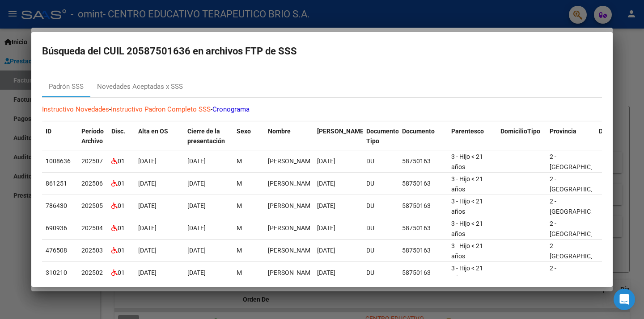 Image resolution: width=644 pixels, height=319 pixels. I want to click on span: Documento, so click(418, 132).